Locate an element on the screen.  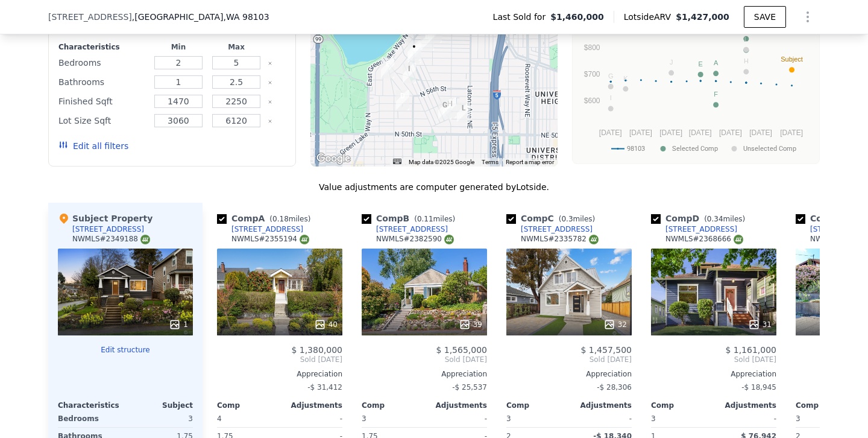
div: Subject Property is located at coordinates (105, 219).